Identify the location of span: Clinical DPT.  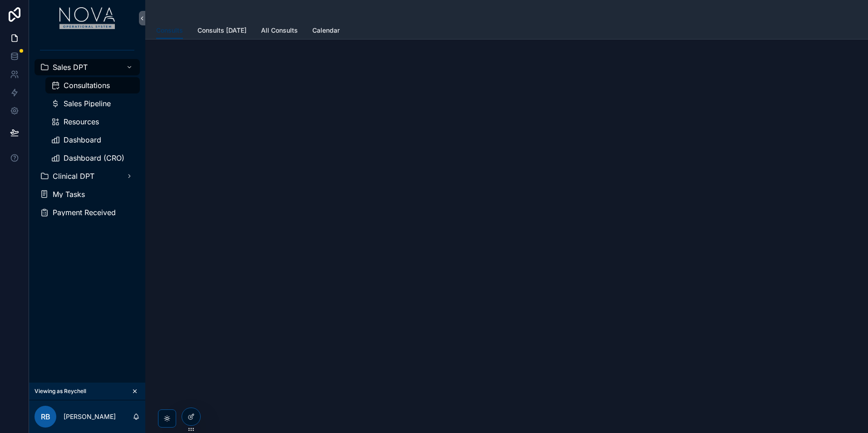
(74, 176).